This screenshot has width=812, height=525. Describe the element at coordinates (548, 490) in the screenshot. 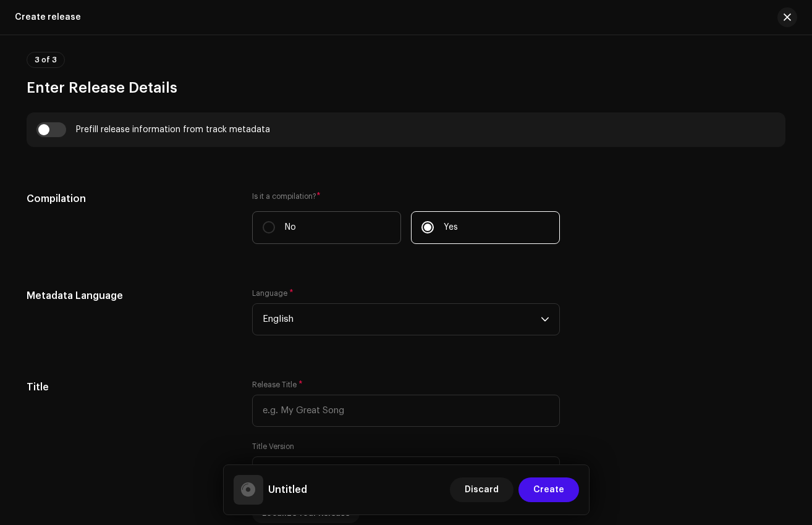

I see `span: Create` at that location.